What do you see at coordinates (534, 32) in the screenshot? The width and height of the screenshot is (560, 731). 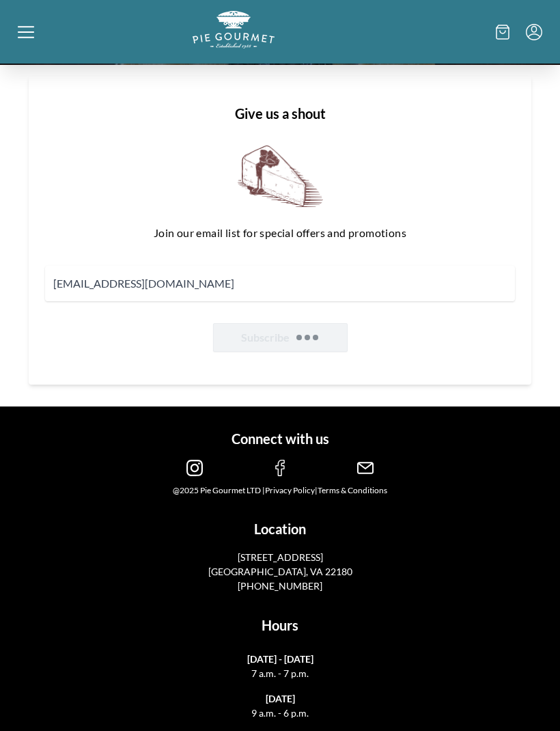 I see `button: Menu` at bounding box center [534, 32].